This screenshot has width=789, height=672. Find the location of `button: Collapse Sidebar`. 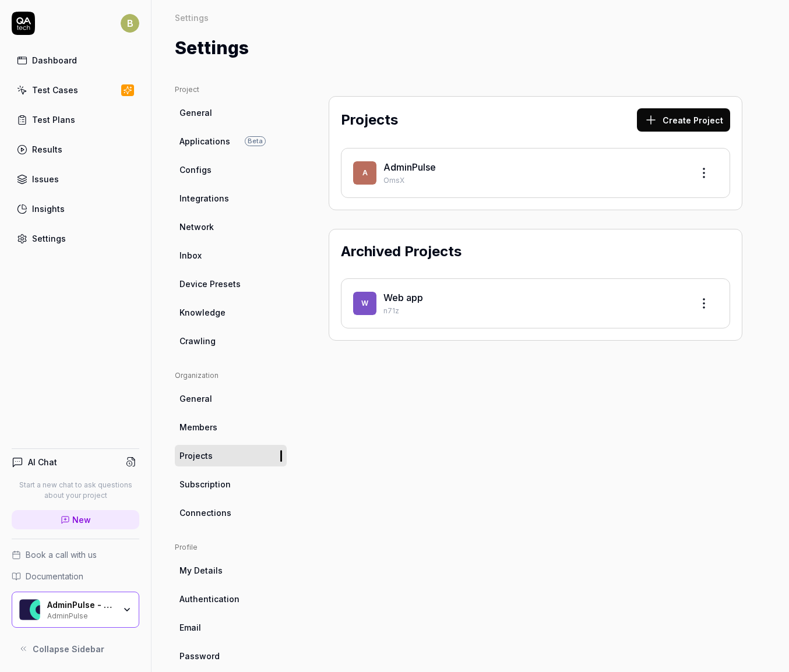

button: Collapse Sidebar is located at coordinates (75, 649).